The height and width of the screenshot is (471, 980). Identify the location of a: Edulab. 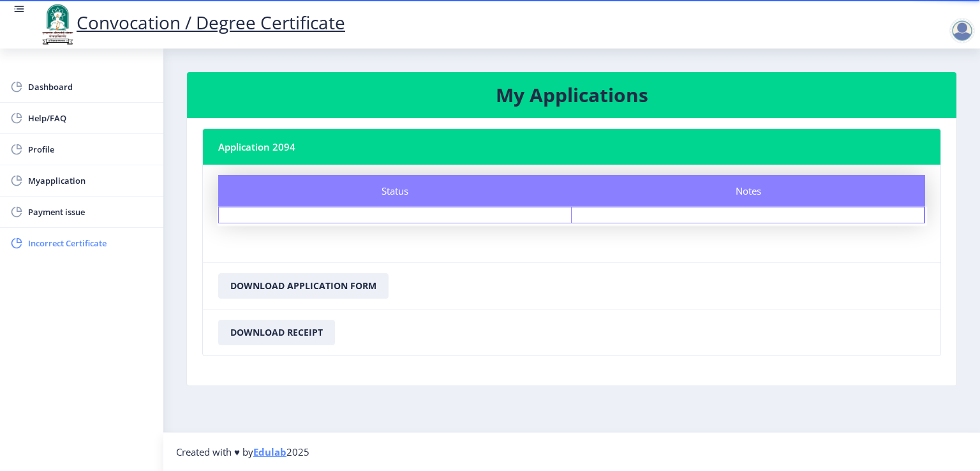
(270, 452).